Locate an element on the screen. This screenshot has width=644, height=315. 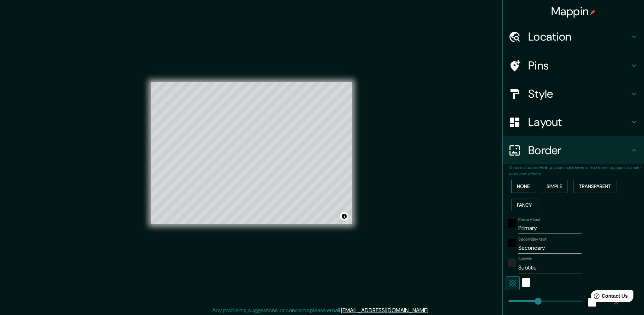
label: Subtitle is located at coordinates (525, 259).